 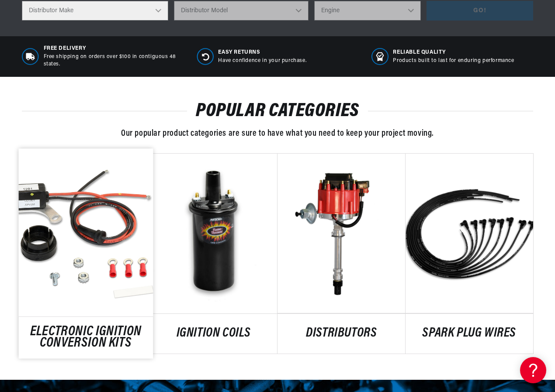 What do you see at coordinates (114, 48) in the screenshot?
I see `span: Free Delivery` at bounding box center [114, 48].